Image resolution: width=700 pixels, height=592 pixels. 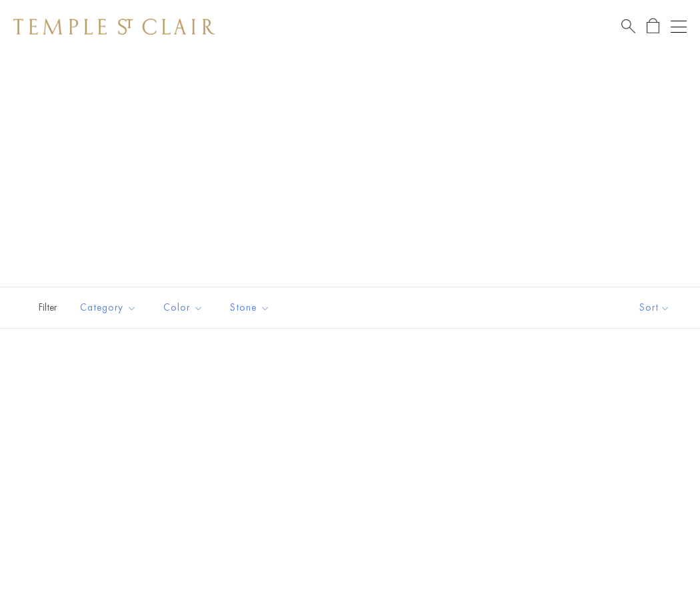 I want to click on button: Open navigation, so click(x=678, y=27).